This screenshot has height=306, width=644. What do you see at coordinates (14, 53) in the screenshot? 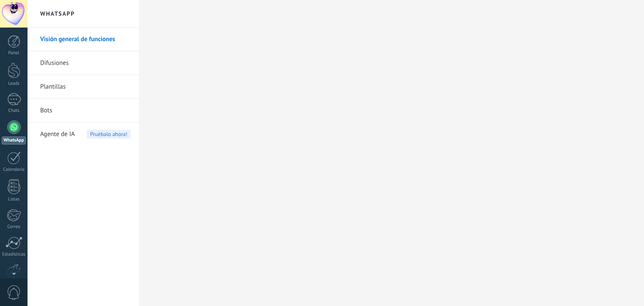
I see `div: Panel` at bounding box center [14, 53].